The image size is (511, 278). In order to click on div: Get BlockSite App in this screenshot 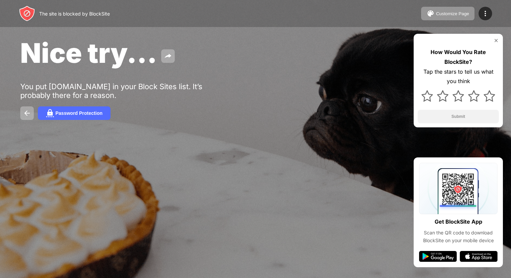, I will do `click(458, 222)`.